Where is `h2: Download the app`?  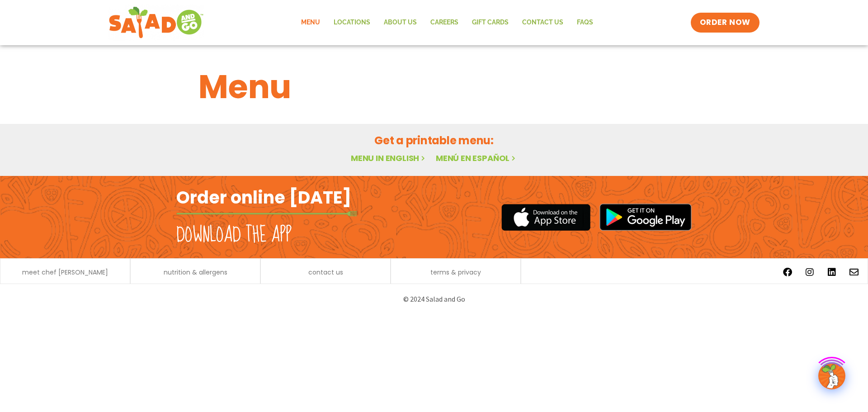
h2: Download the app is located at coordinates (233, 235).